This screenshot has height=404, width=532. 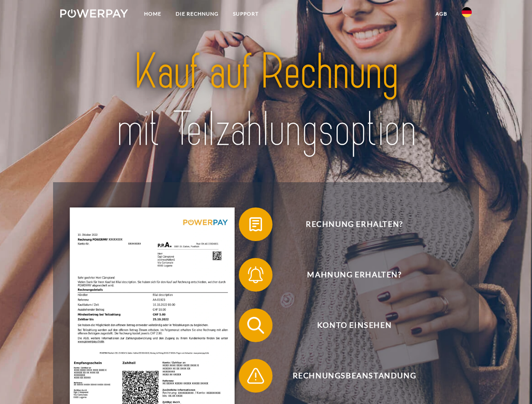 I want to click on a: Konto einsehen, so click(x=349, y=325).